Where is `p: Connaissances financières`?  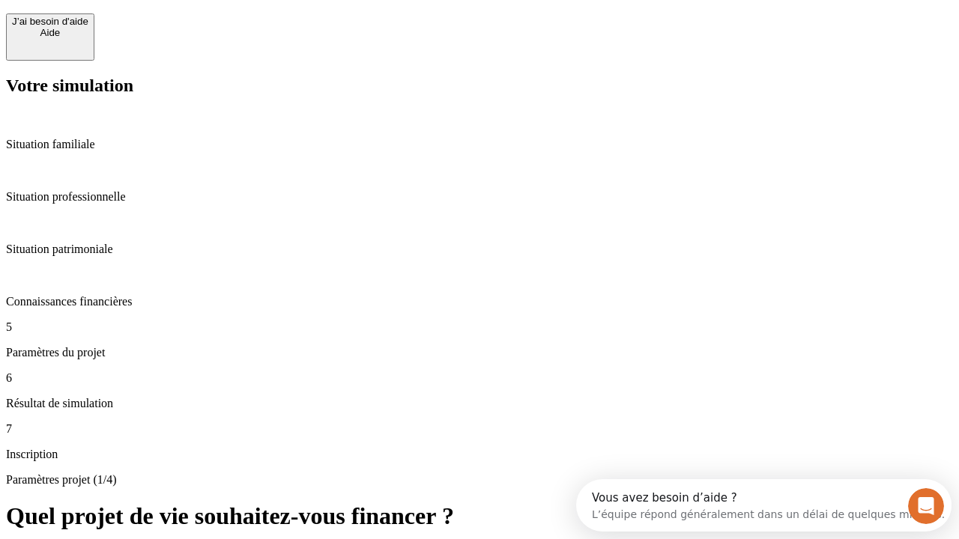
p: Connaissances financières is located at coordinates (479, 302).